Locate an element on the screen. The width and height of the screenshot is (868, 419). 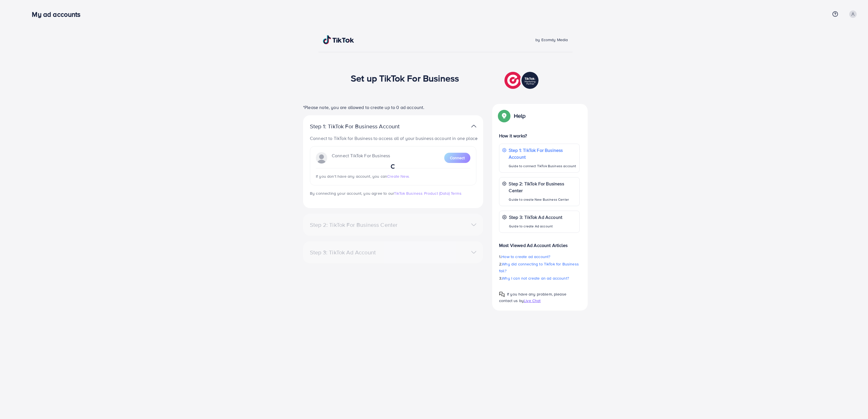
span: How to create ad account? is located at coordinates (526, 257).